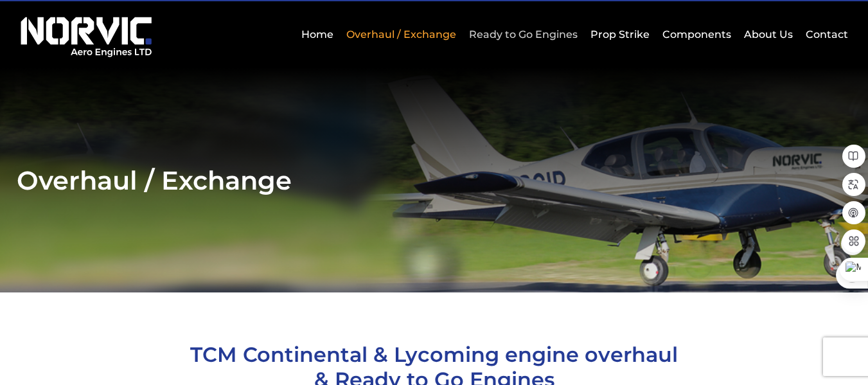 Image resolution: width=868 pixels, height=385 pixels. I want to click on a: Components, so click(697, 34).